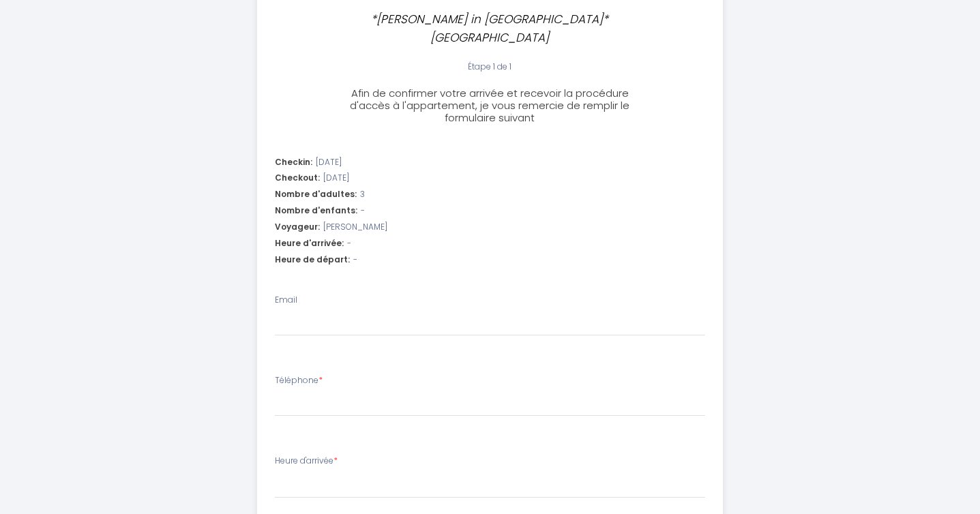 Image resolution: width=980 pixels, height=514 pixels. Describe the element at coordinates (293, 163) in the screenshot. I see `span: Checkin:` at that location.